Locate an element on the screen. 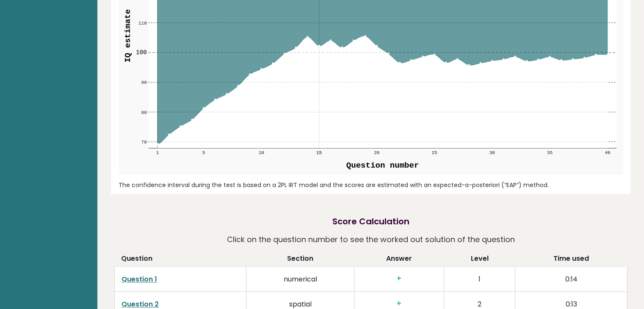  h2: Score Calculation is located at coordinates (371, 221).